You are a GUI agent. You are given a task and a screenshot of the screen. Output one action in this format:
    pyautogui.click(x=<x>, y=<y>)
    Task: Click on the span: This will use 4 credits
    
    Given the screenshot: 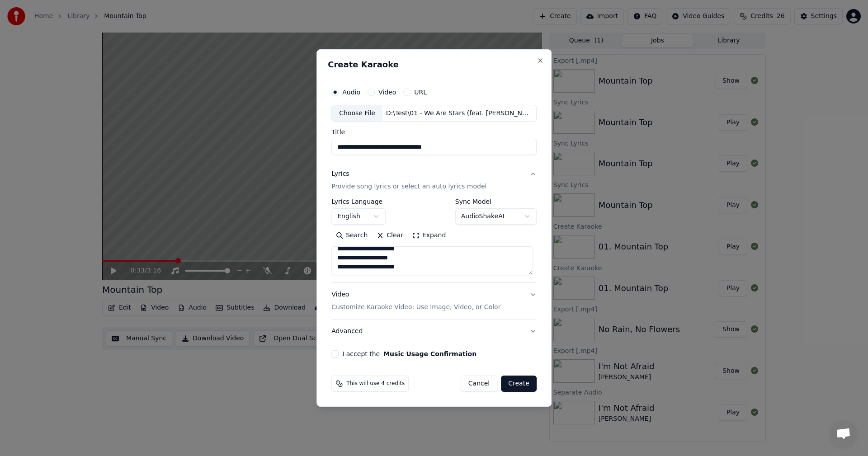 What is the action you would take?
    pyautogui.click(x=375, y=384)
    